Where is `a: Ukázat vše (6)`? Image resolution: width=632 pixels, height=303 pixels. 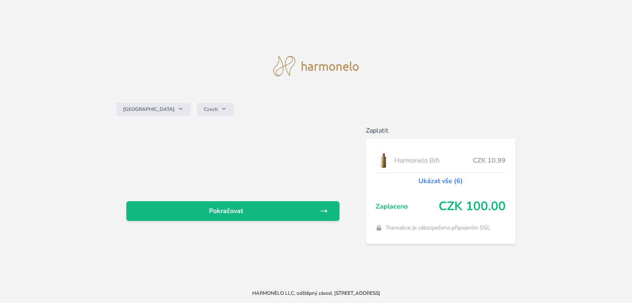
a: Ukázat vše (6) is located at coordinates (440, 181).